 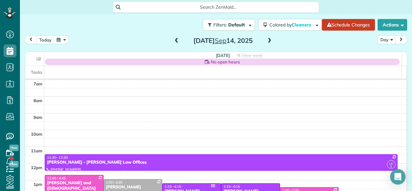 What do you see at coordinates (227, 25) in the screenshot?
I see `a: Filters: Default` at bounding box center [227, 25].